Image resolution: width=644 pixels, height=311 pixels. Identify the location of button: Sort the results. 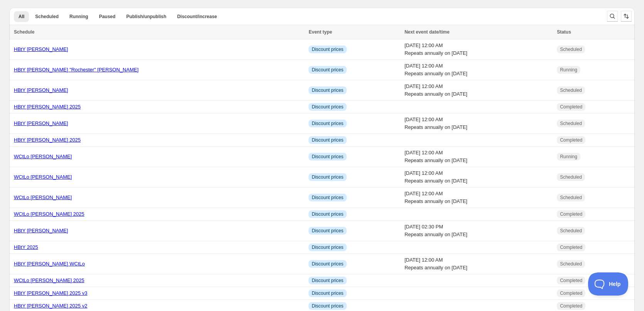
(626, 16).